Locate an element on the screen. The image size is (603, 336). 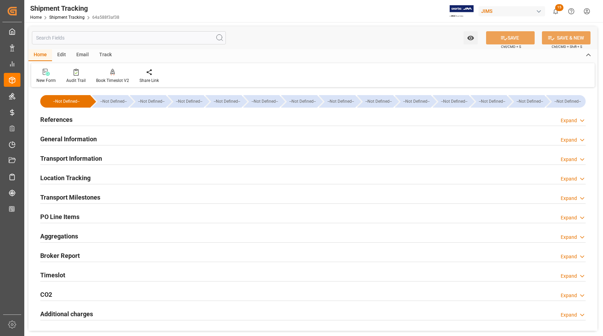
div: New Form is located at coordinates (46, 81).